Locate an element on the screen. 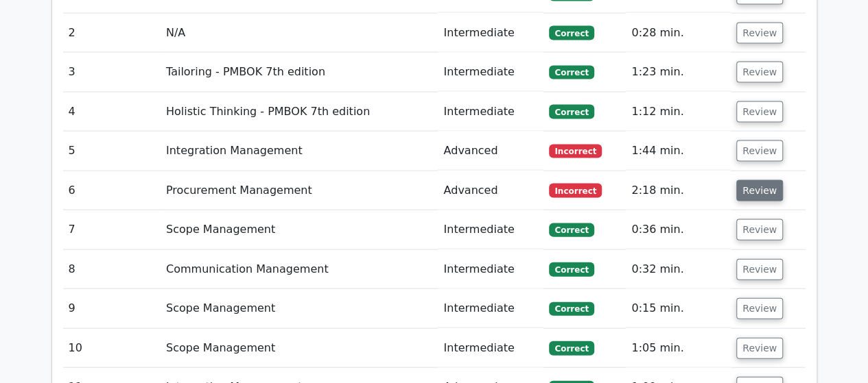 The width and height of the screenshot is (868, 383). td: Tailoring - PMBOK 7th edition is located at coordinates (299, 72).